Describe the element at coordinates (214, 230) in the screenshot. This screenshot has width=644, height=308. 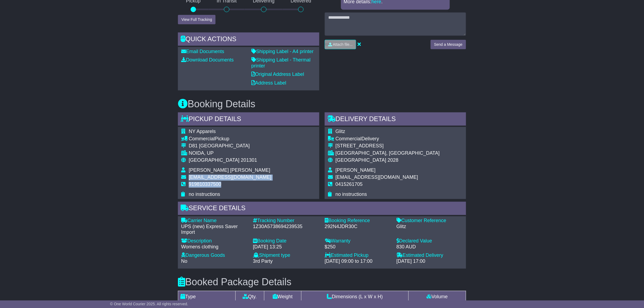
I see `div: UPS (new) Express Saver Import` at that location.